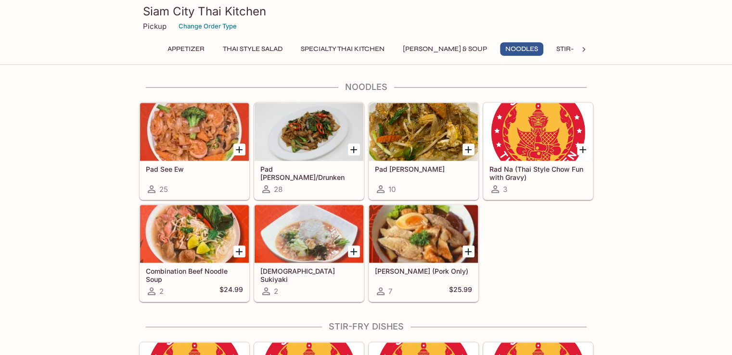 The height and width of the screenshot is (355, 732). Describe the element at coordinates (342, 49) in the screenshot. I see `button: Specialty Thai Kitchen` at that location.